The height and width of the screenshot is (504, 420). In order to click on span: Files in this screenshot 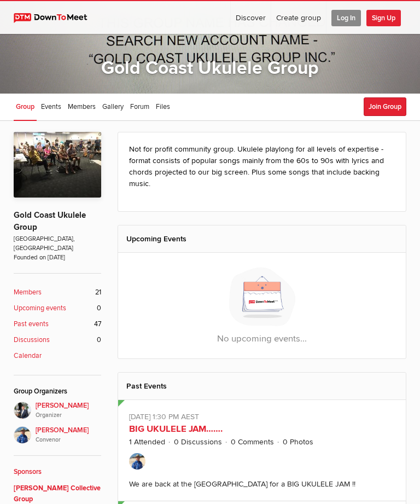, I will do `click(163, 107)`.